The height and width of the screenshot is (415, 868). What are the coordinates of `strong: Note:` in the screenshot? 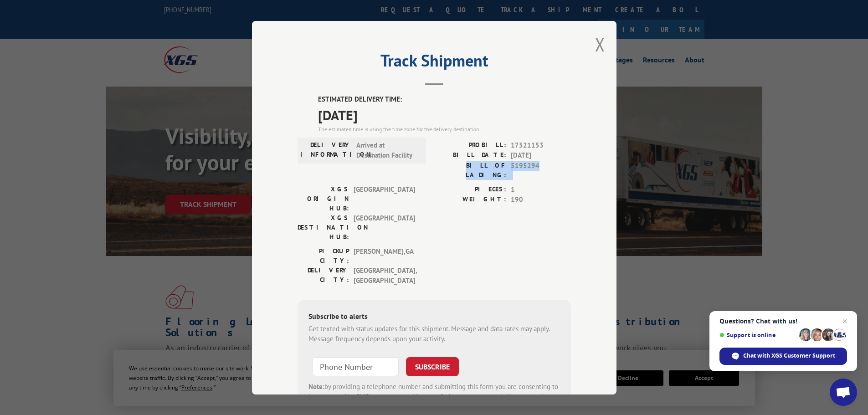 It's located at (316, 386).